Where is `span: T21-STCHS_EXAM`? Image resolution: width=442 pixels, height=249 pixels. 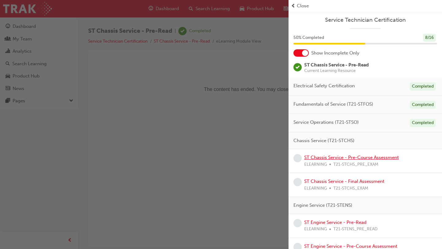
span: T21-STCHS_EXAM is located at coordinates (350, 189).